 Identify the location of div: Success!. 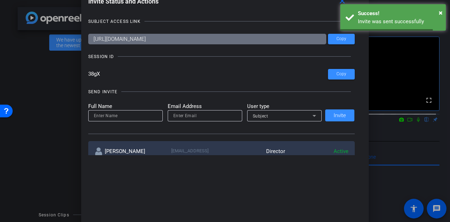
(399, 13).